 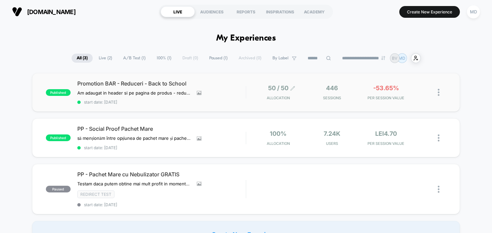 I want to click on span: 100%, so click(x=278, y=133).